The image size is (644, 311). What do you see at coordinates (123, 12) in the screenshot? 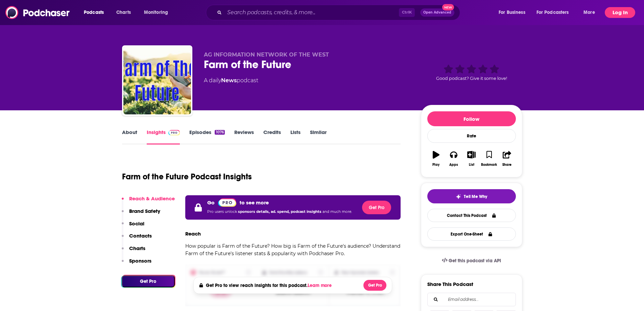
I see `a: Charts` at bounding box center [123, 12].